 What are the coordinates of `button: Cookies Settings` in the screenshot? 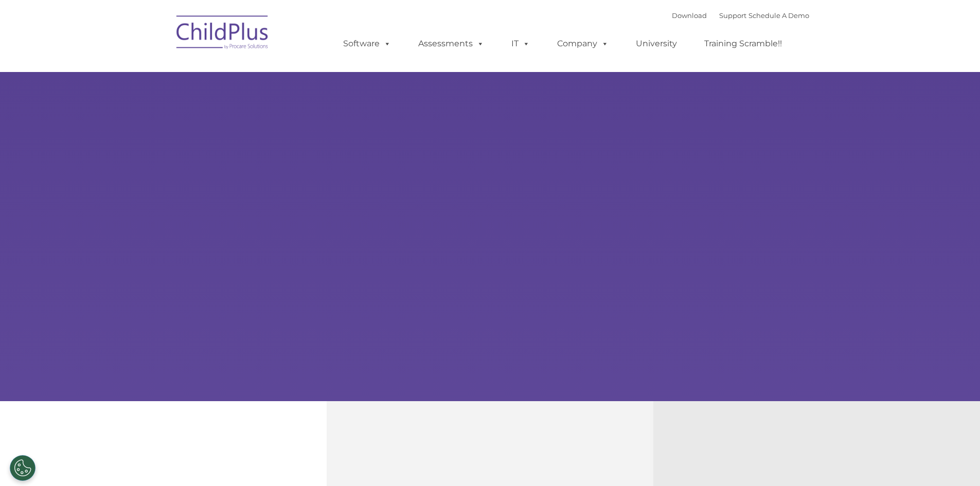 It's located at (23, 468).